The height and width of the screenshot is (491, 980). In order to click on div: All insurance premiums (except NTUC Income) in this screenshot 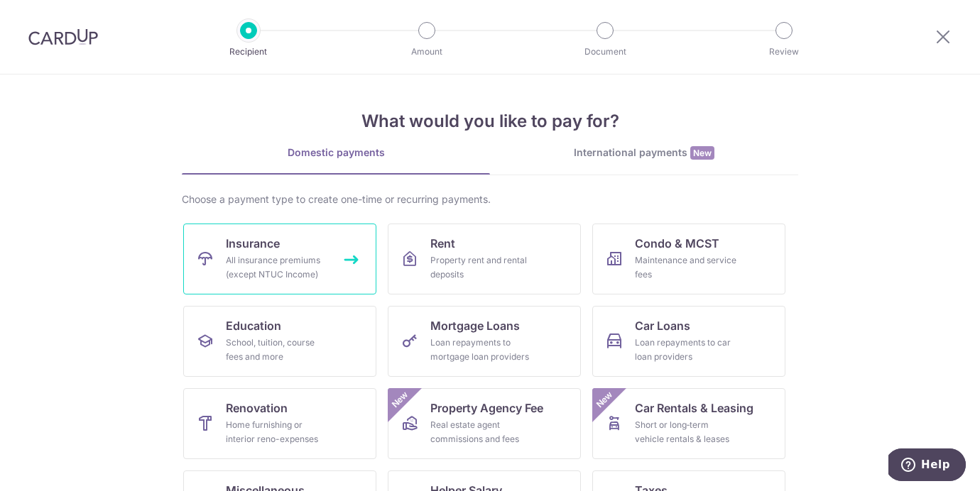, I will do `click(277, 268)`.